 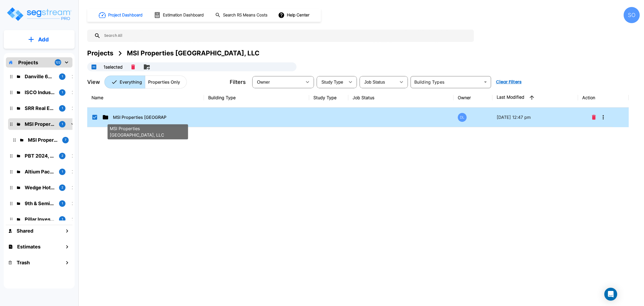 I want to click on p: 122, so click(x=58, y=62).